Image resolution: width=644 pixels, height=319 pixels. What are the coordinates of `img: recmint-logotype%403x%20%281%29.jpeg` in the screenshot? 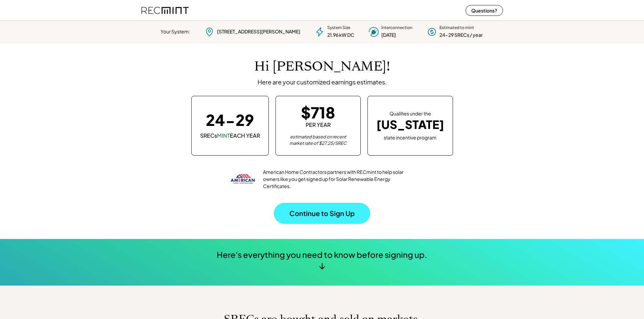 It's located at (165, 10).